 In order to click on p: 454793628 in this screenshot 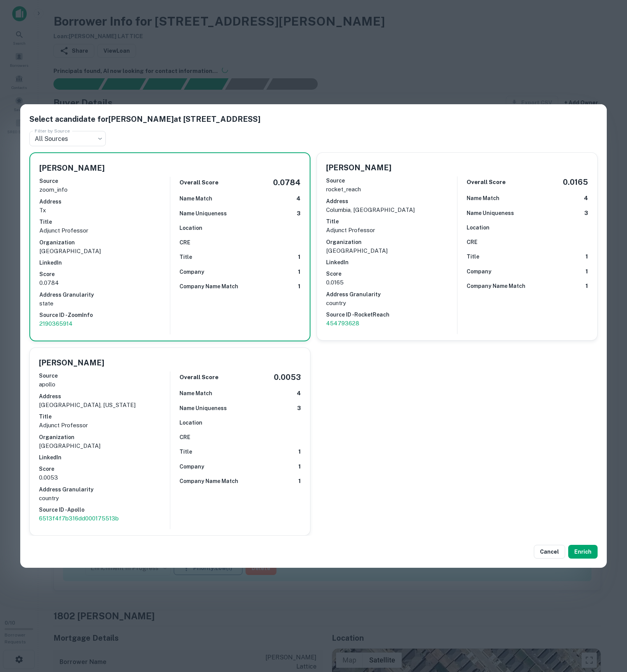, I will do `click(391, 324)`.